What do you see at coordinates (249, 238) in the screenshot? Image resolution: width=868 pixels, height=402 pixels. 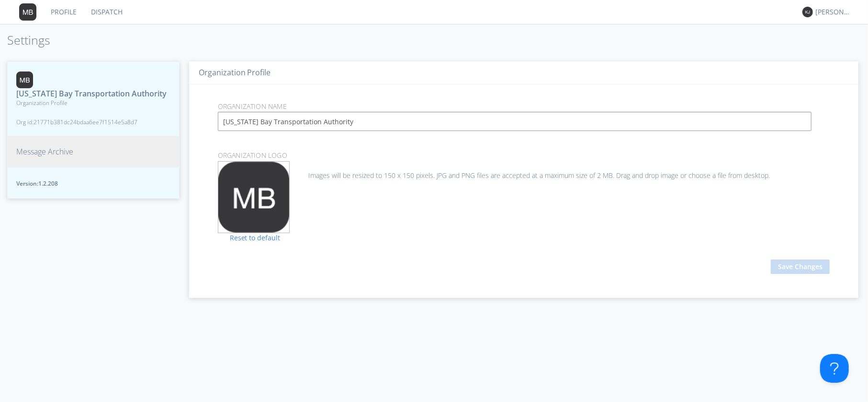 I see `a: Reset to default` at bounding box center [249, 238].